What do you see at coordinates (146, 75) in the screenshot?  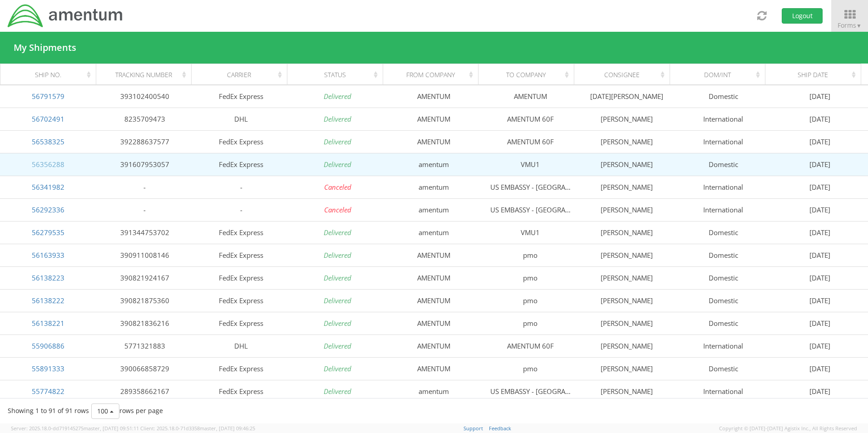 I see `div: Tracking Number` at bounding box center [146, 75].